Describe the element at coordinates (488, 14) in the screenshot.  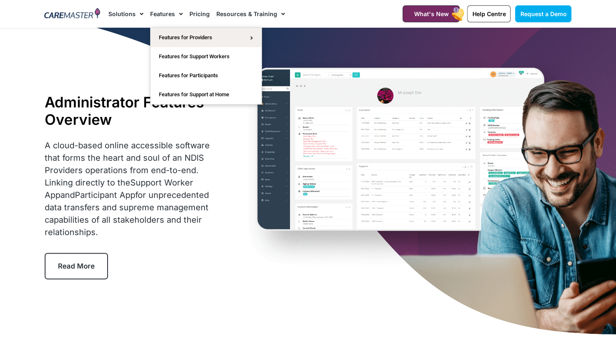
I see `span: Help Centre` at that location.